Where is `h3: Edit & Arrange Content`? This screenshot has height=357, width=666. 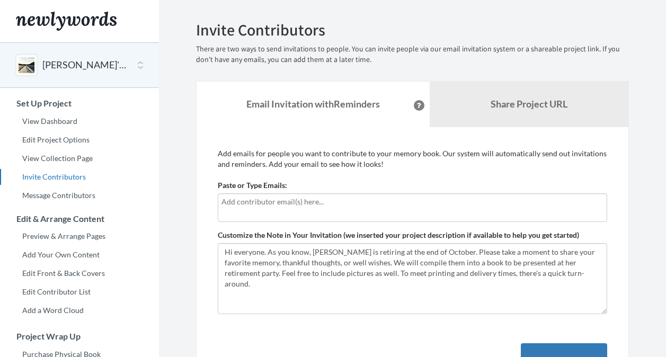 h3: Edit & Arrange Content is located at coordinates (80, 219).